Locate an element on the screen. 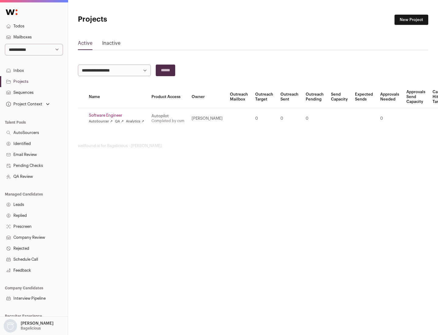  th: Outreach Mailbox is located at coordinates (239, 97).